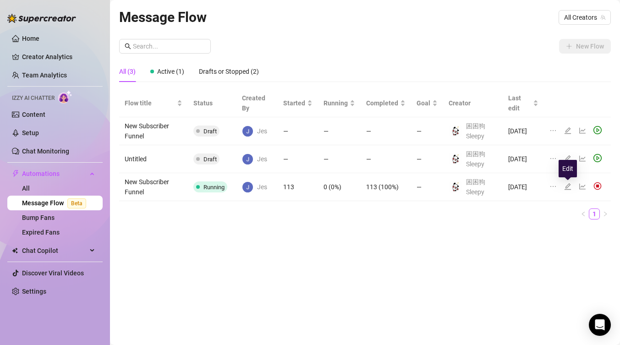  I want to click on span: team, so click(603, 17).